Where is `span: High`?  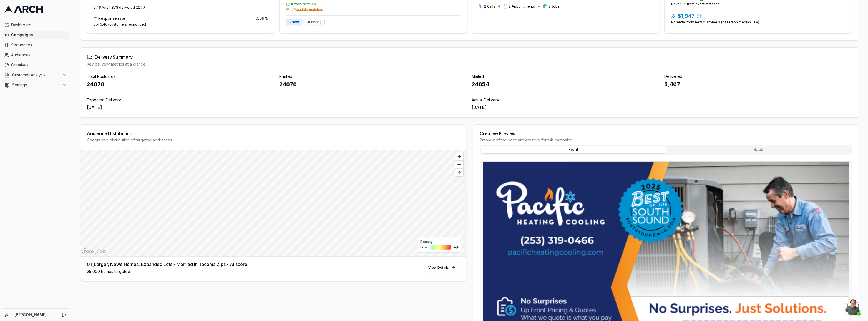 span: High is located at coordinates (456, 247).